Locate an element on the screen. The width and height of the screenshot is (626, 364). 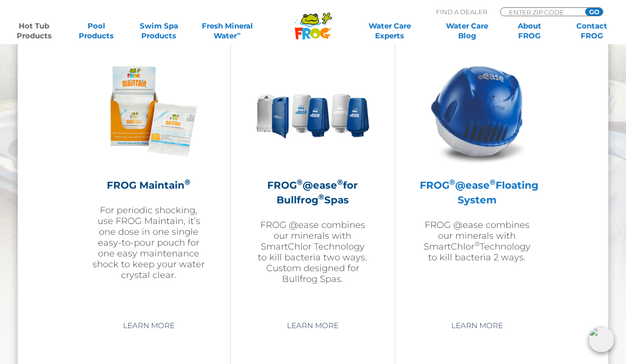
a: PoolProducts is located at coordinates (97, 31).